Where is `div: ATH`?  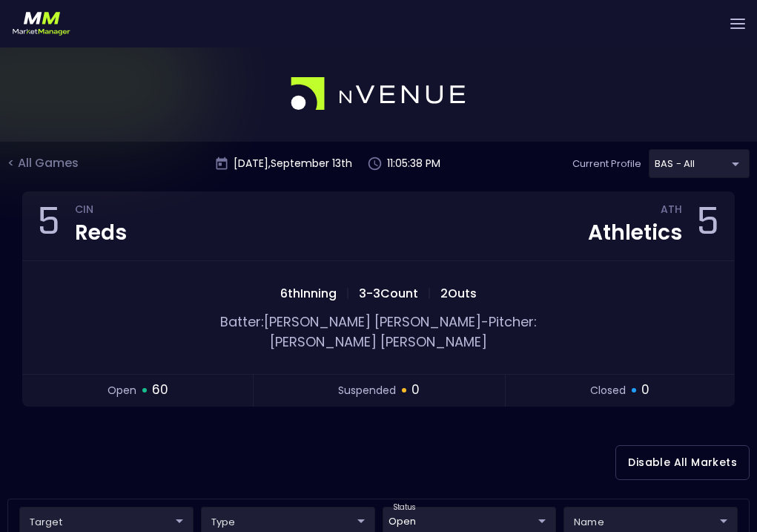
div: ATH is located at coordinates (671, 212).